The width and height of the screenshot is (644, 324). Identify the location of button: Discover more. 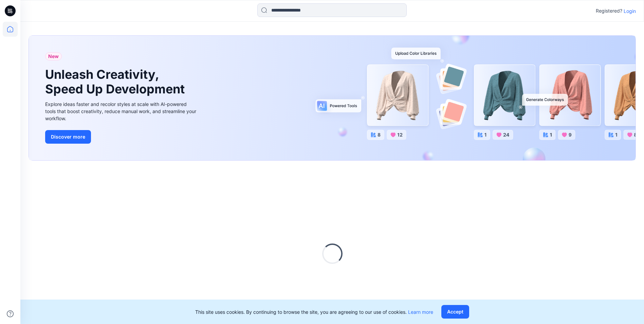
(68, 136).